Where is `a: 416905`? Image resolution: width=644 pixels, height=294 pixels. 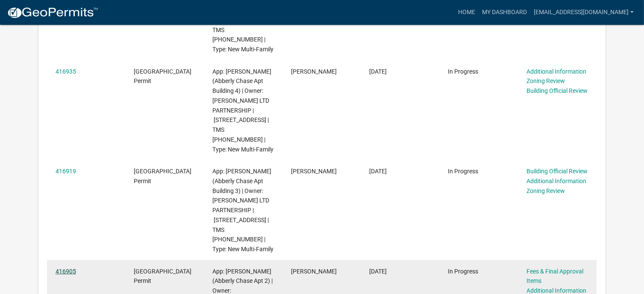 a: 416905 is located at coordinates (66, 271).